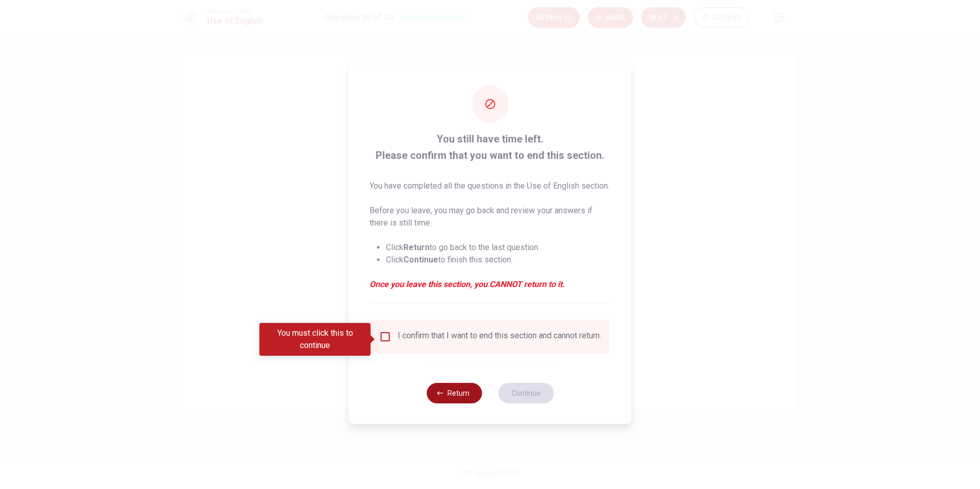 The height and width of the screenshot is (489, 980). What do you see at coordinates (490, 284) in the screenshot?
I see `em: Once you leave this section, you CANNOT return to it.` at bounding box center [490, 284].